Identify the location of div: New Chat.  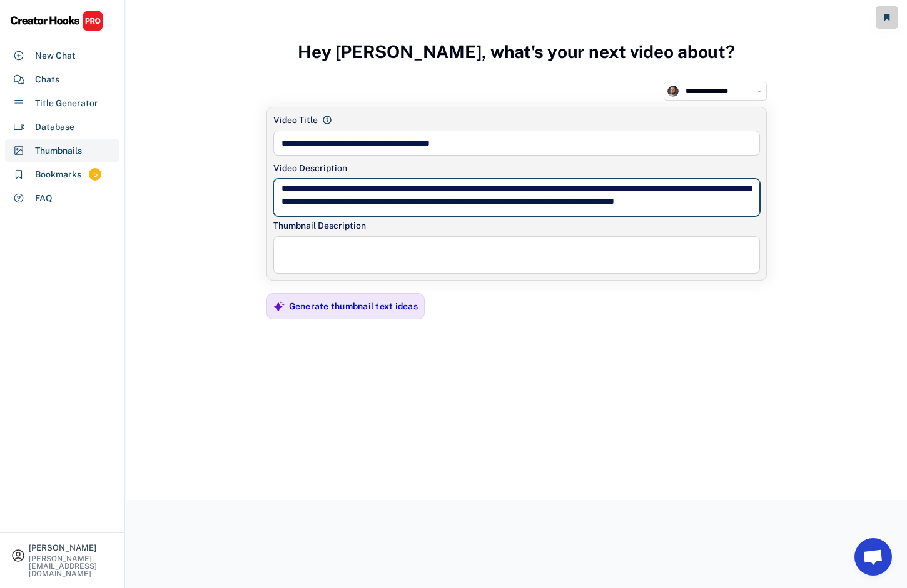
(55, 55).